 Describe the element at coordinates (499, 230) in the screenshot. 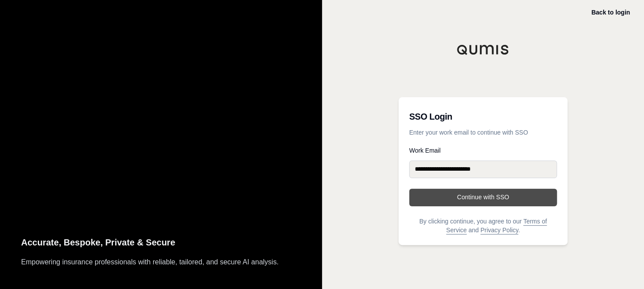

I see `a: Privacy Policy` at that location.